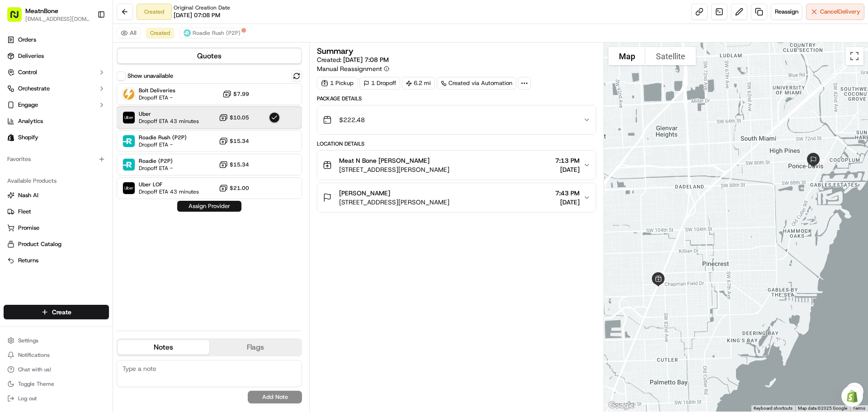  I want to click on button: Notes, so click(163, 347).